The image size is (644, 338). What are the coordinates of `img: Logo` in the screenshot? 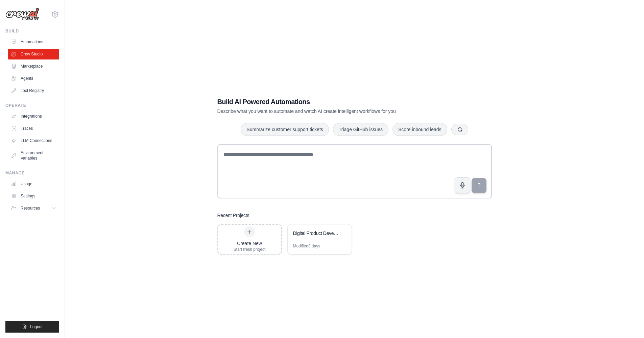 It's located at (22, 14).